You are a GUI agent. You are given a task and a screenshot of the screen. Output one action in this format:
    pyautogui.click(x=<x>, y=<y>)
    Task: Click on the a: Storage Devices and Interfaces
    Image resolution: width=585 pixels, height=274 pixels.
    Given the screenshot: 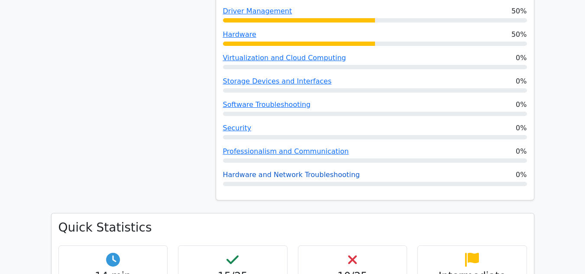 What is the action you would take?
    pyautogui.click(x=277, y=81)
    